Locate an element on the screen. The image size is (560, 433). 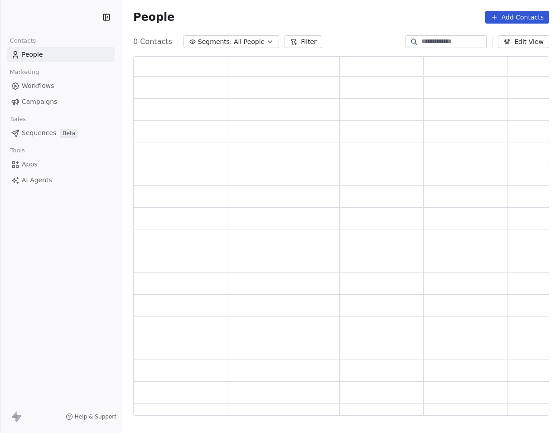
button: Add Contacts is located at coordinates (517, 17).